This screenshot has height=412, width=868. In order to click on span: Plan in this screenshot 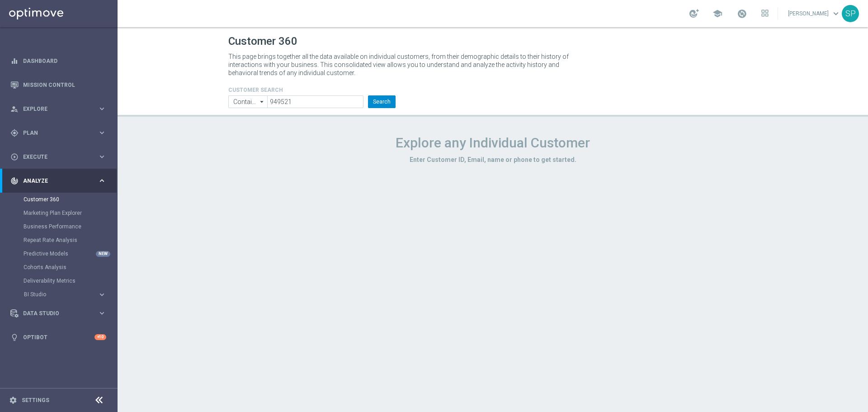, I will do `click(60, 133)`.